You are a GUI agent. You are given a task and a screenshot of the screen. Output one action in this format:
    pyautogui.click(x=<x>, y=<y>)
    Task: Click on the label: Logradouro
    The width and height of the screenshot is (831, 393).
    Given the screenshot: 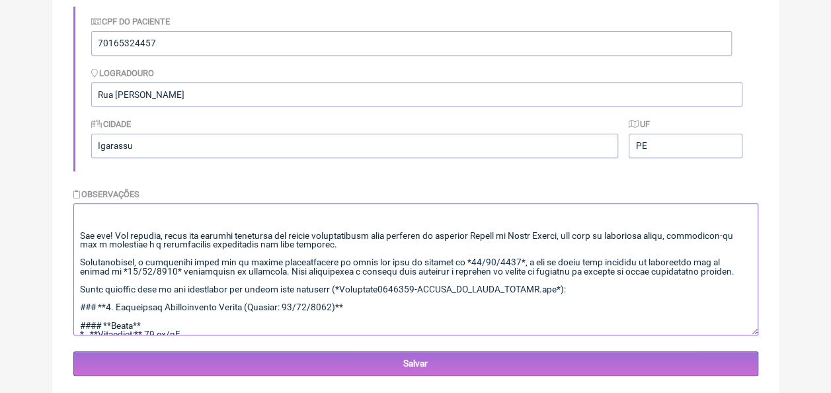 What is the action you would take?
    pyautogui.click(x=123, y=73)
    